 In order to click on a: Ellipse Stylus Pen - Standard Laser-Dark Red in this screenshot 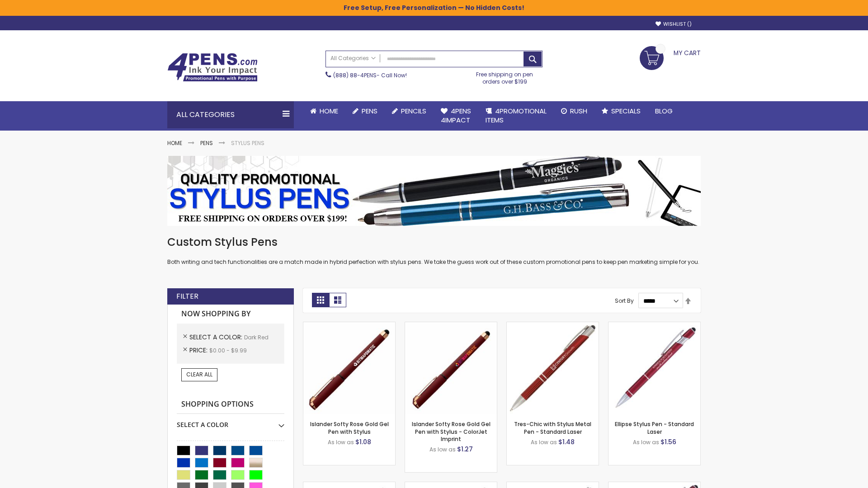, I will do `click(654, 326)`.